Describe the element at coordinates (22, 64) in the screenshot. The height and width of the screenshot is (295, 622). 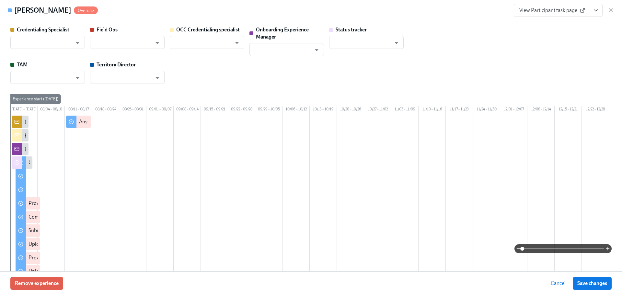
I see `strong: TAM` at that location.